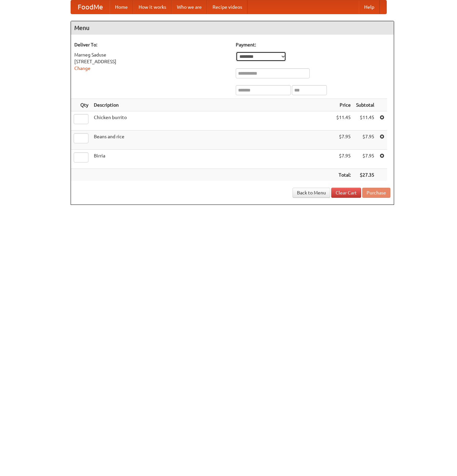 The image size is (457, 476). I want to click on a: How it works, so click(153, 7).